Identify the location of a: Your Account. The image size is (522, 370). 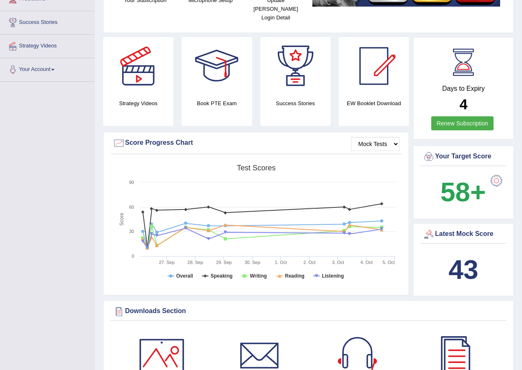
(47, 69).